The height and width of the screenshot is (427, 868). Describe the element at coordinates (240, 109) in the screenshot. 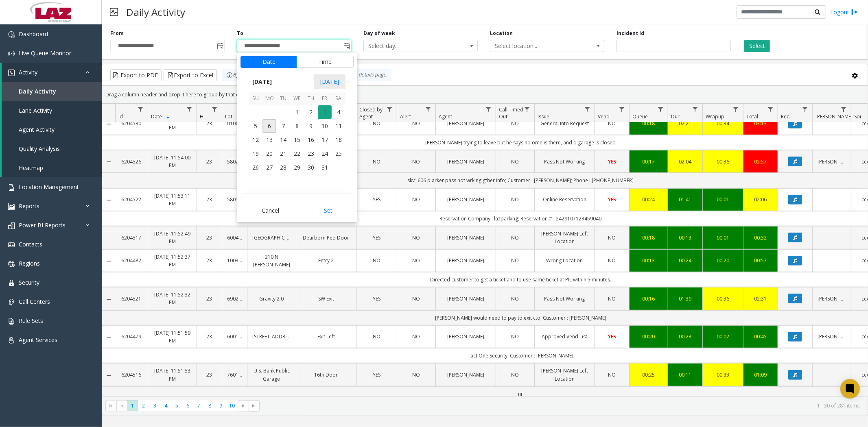

I see `a: Lot Filter Menu` at that location.